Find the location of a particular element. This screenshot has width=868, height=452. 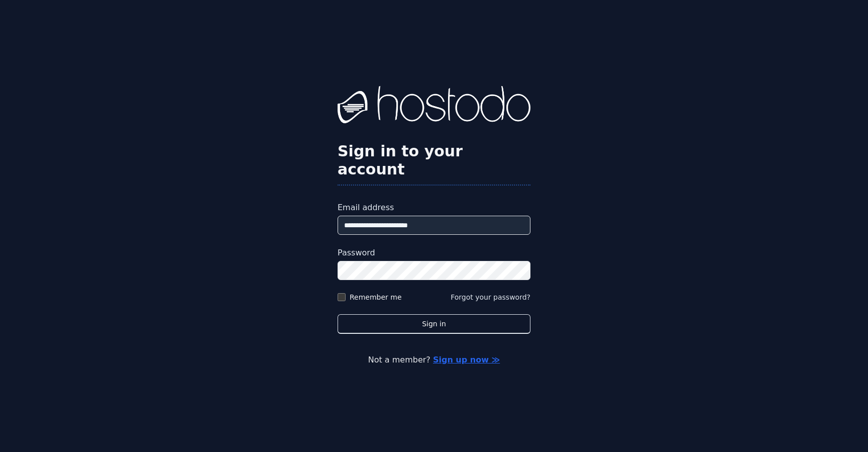

button: Sign in is located at coordinates (434, 324).